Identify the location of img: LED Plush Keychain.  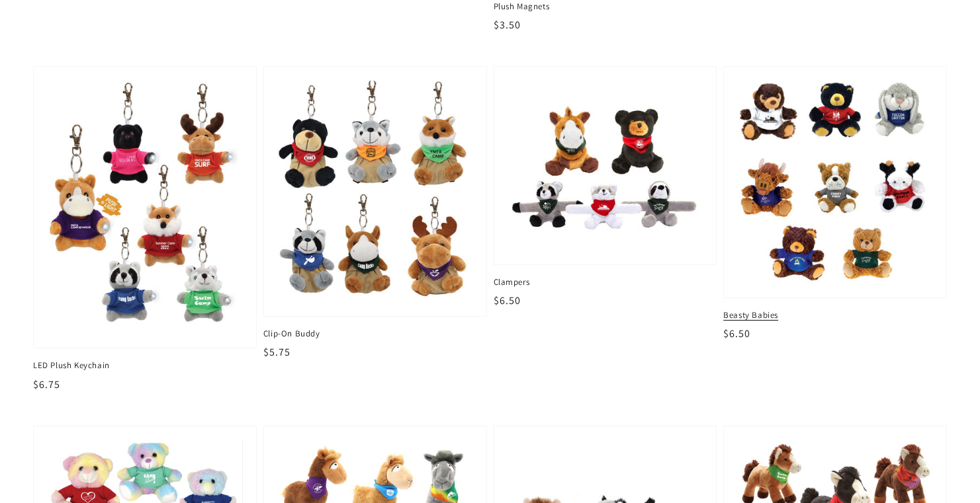
(145, 207).